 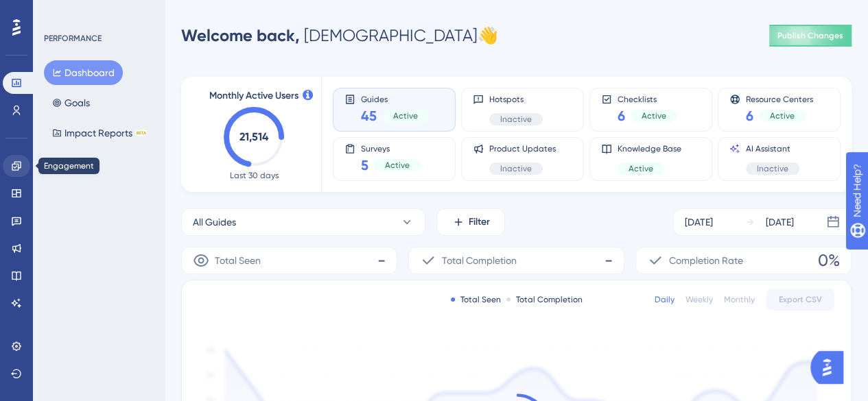 What do you see at coordinates (828, 261) in the screenshot?
I see `span: 0%` at bounding box center [828, 261].